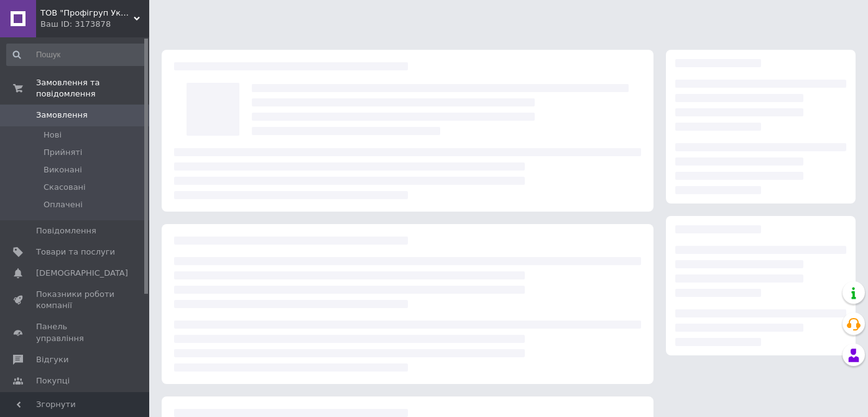 This screenshot has height=417, width=868. What do you see at coordinates (92, 88) in the screenshot?
I see `span: Замовлення та повідомлення` at bounding box center [92, 88].